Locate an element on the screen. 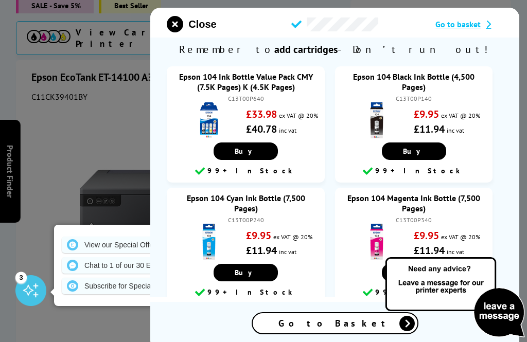 This screenshot has width=527, height=342. div: C13T00P240 is located at coordinates (246, 220).